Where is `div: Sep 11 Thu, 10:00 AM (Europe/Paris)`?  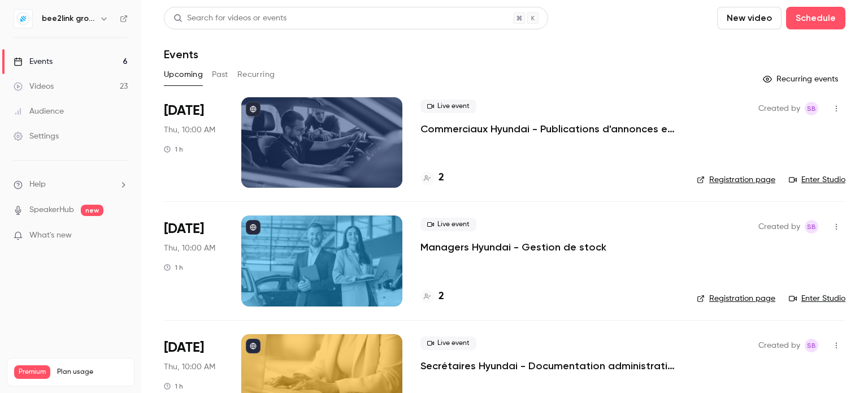
div: Sep 11 Thu, 10:00 AM (Europe/Paris) is located at coordinates (193, 261).